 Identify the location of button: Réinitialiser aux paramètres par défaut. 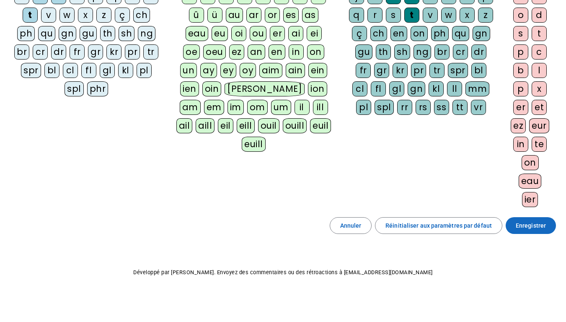
(439, 225).